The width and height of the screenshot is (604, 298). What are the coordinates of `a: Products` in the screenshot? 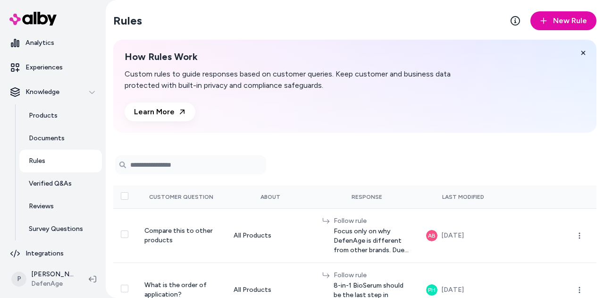 It's located at (60, 116).